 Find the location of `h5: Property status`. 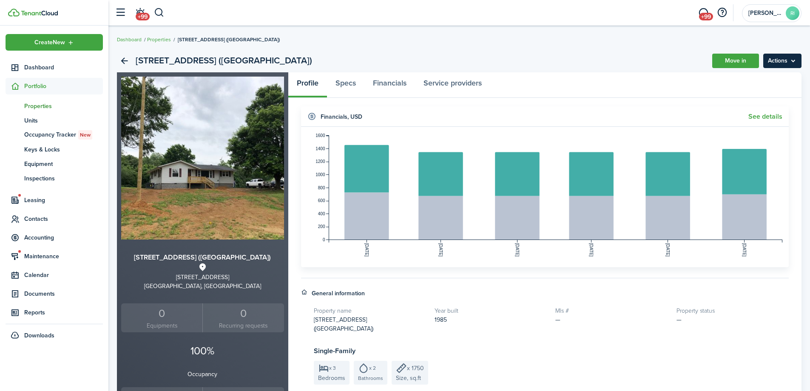

h5: Property status is located at coordinates (733, 310).